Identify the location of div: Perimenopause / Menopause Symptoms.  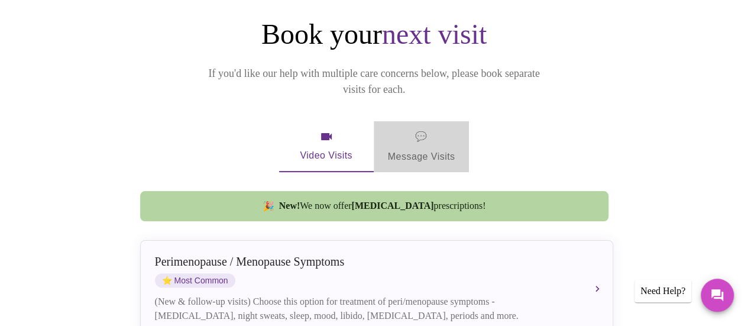
(365, 261).